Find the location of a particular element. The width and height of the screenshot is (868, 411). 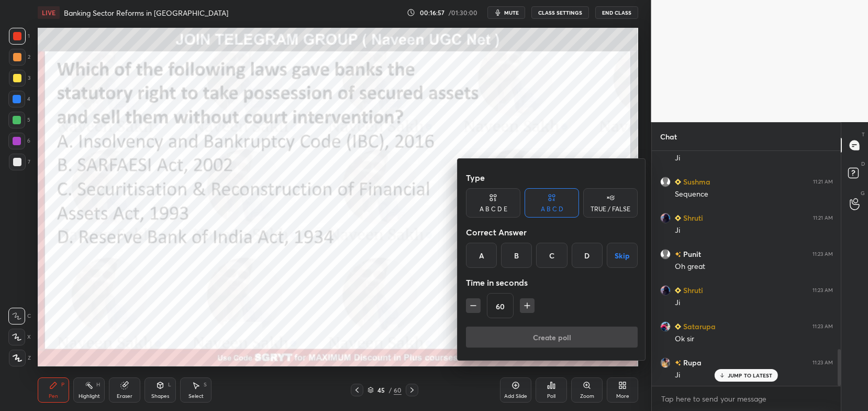

div: Correct Answer is located at coordinates (552, 232).